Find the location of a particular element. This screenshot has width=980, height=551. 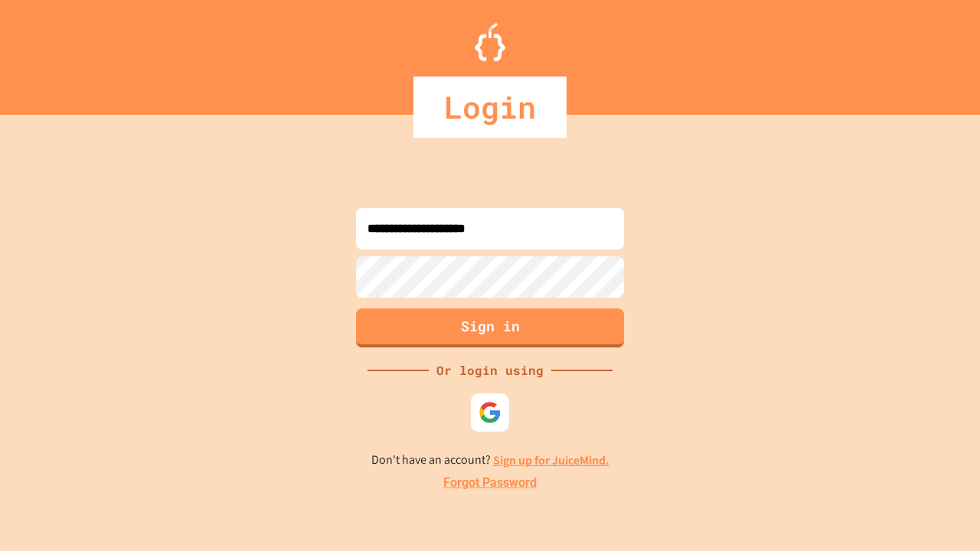

a: Forgot Password is located at coordinates (490, 483).